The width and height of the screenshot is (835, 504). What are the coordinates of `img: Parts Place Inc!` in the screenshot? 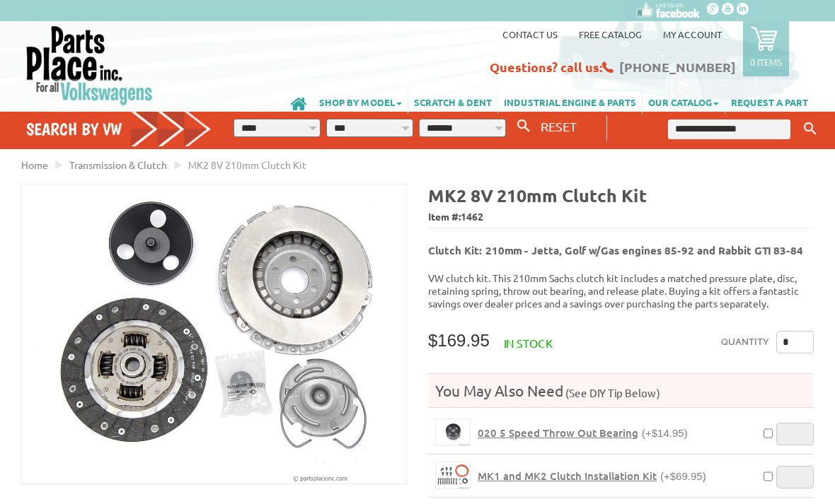 It's located at (89, 65).